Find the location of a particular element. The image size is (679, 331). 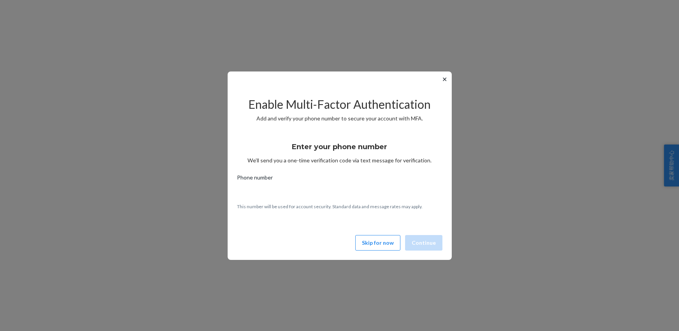

h3: Enter your phone number is located at coordinates (339, 147).